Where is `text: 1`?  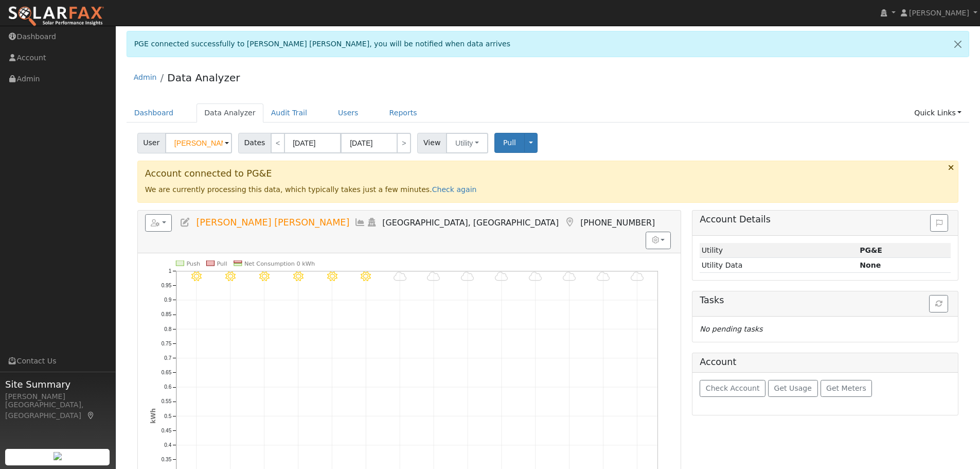
text: 1 is located at coordinates (170, 270).